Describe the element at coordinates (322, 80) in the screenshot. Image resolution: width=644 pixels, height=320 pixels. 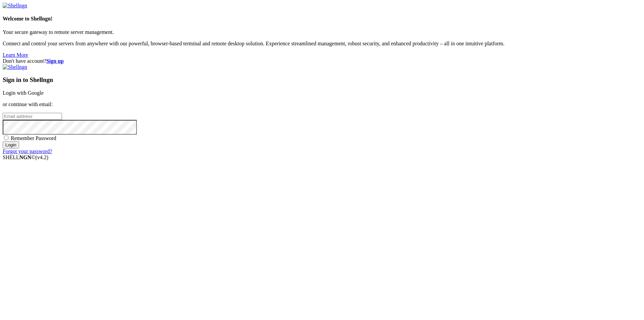
I see `h3: Sign in to Shellngn` at that location.